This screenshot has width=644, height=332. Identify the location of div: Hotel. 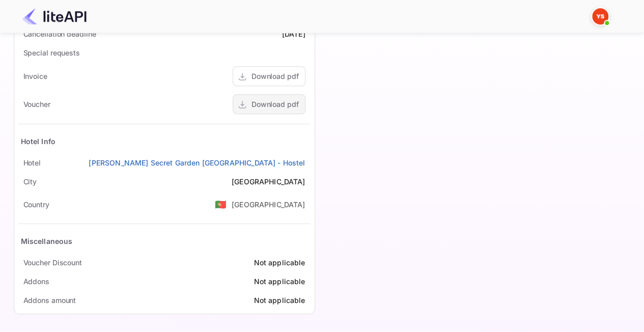
(32, 163).